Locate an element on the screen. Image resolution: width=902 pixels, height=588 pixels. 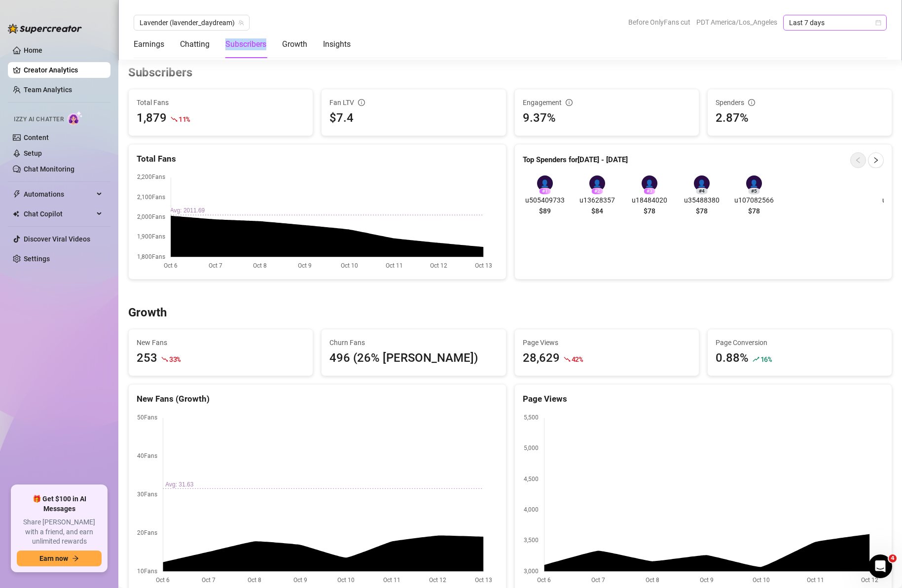
div: Total Fans is located at coordinates (317, 158).